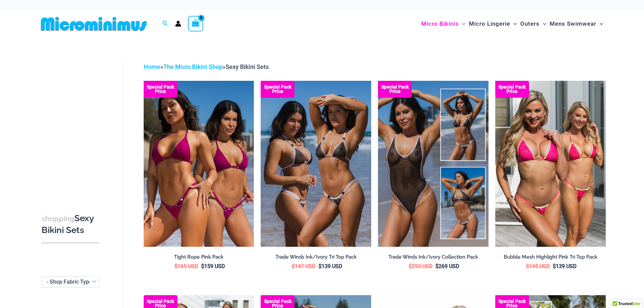  Describe the element at coordinates (529, 23) in the screenshot. I see `span: Outers` at that location.